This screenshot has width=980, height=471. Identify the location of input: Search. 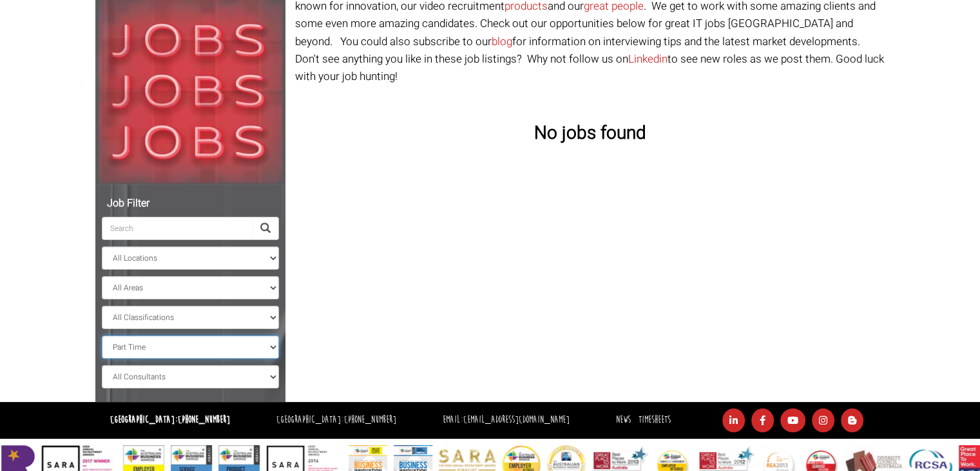
(177, 228).